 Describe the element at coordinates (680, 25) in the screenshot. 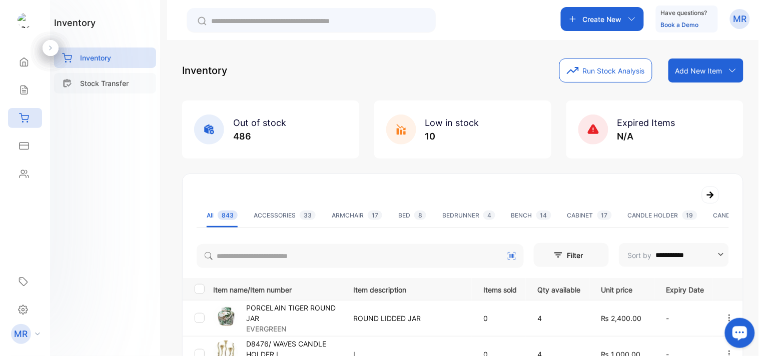

I see `a: Book a Demo` at that location.